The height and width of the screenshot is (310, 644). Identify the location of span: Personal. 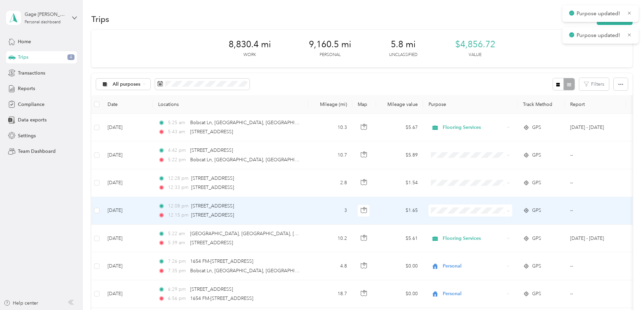
(474, 266).